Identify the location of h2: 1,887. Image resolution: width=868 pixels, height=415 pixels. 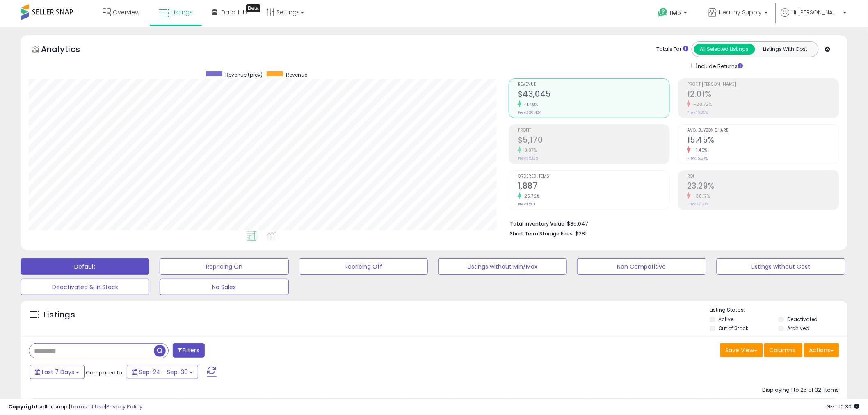
(593, 187).